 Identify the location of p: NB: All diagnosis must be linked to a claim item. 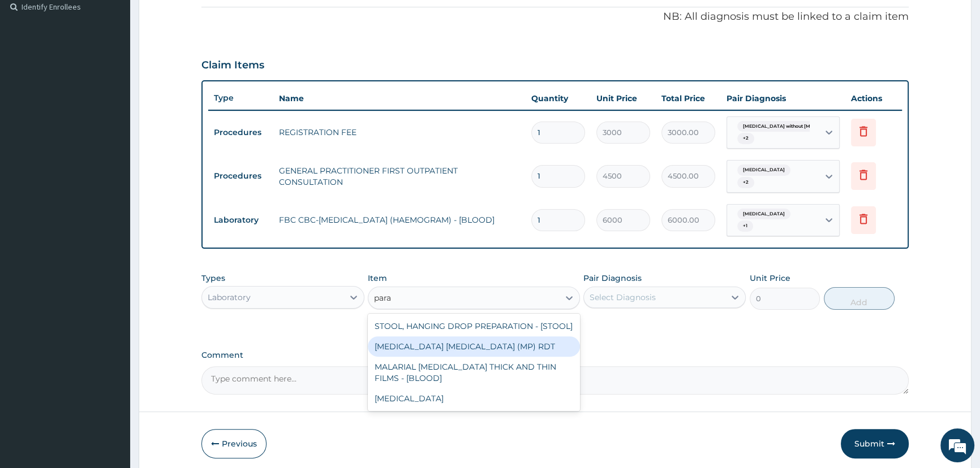
(555, 17).